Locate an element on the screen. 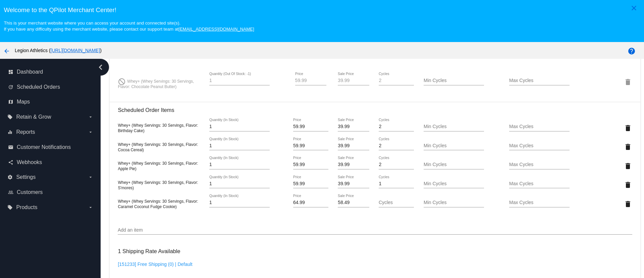 Image resolution: width=644 pixels, height=278 pixels. a: share Webhooks is located at coordinates (51, 162).